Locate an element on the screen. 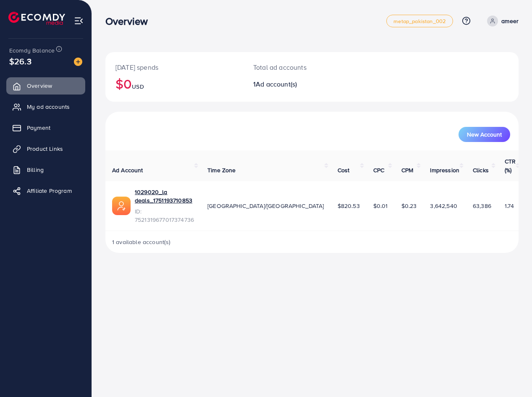 The height and width of the screenshot is (397, 532). a: Overview is located at coordinates (46, 86).